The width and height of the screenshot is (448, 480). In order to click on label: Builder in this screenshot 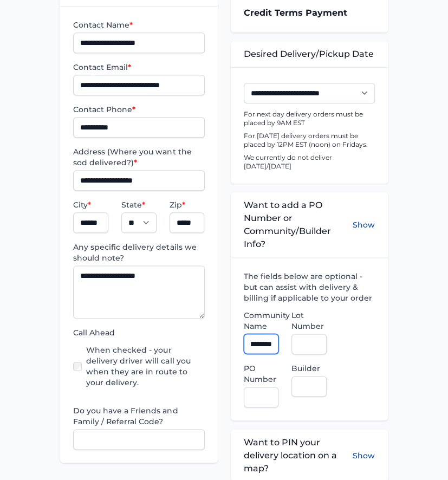, I will do `click(309, 369)`.